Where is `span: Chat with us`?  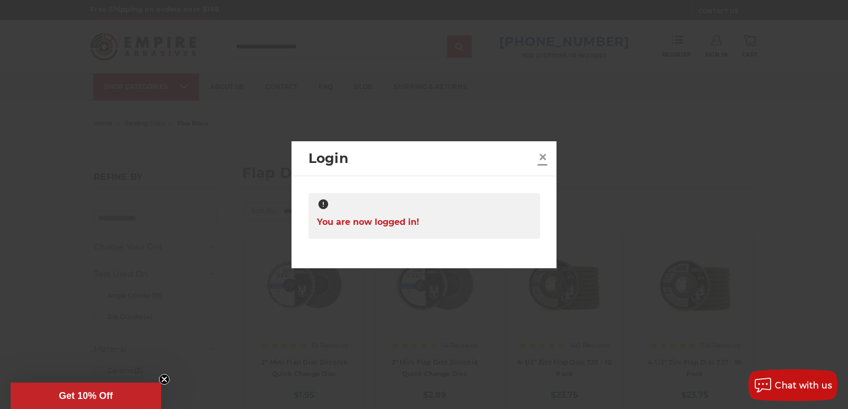 span: Chat with us is located at coordinates (803, 386).